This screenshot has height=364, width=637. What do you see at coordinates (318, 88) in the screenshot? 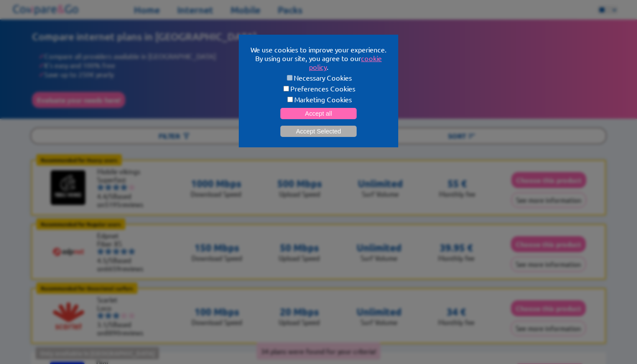
I see `label: Preferences Cookies` at bounding box center [318, 88].